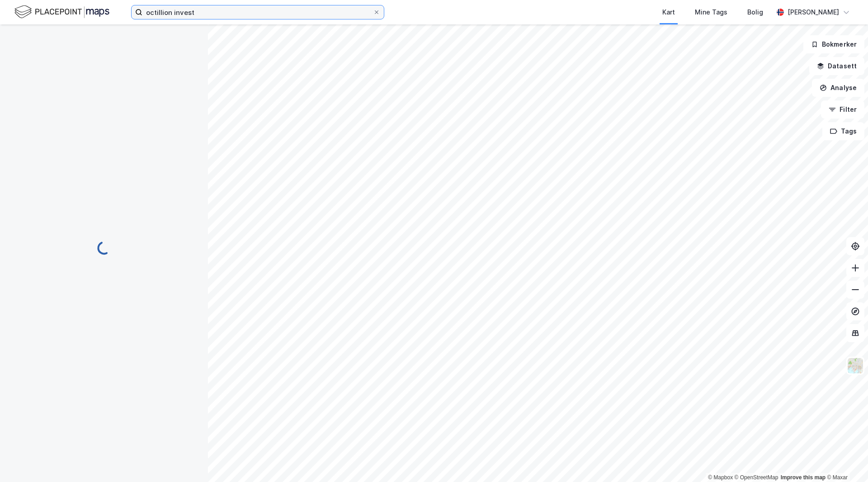 The width and height of the screenshot is (868, 482). I want to click on div: Kart, so click(669, 12).